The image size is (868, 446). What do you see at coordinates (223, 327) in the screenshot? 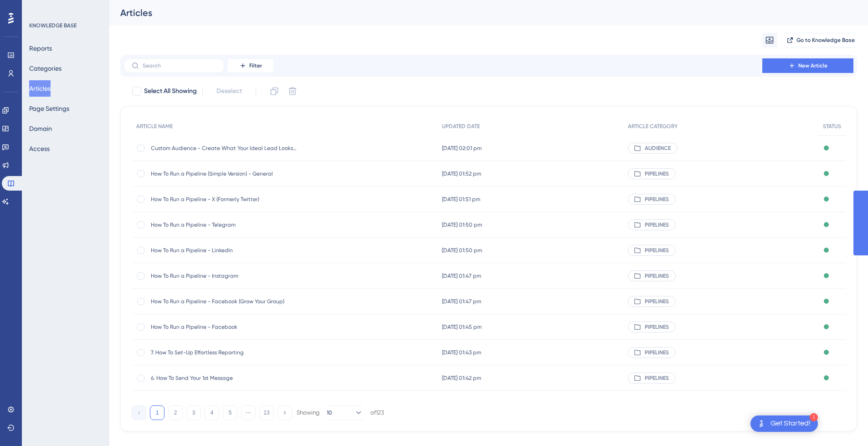
I see `span: How To Run a Pipeline - Facebook` at bounding box center [223, 327].